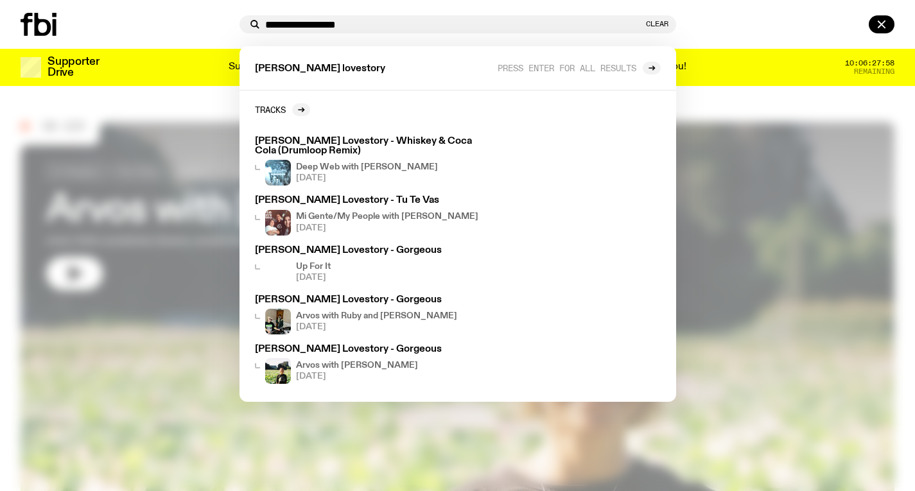  What do you see at coordinates (870, 63) in the screenshot?
I see `span: 10:06:27:58` at bounding box center [870, 63].